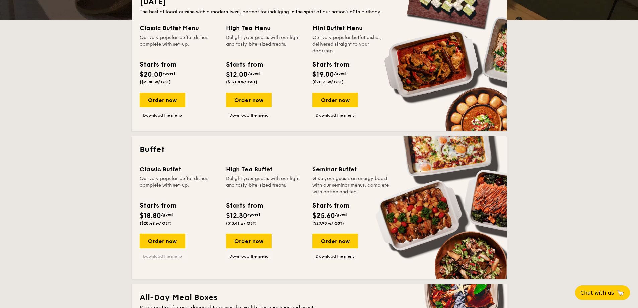  I want to click on div: Classic Buffet, so click(179, 169).